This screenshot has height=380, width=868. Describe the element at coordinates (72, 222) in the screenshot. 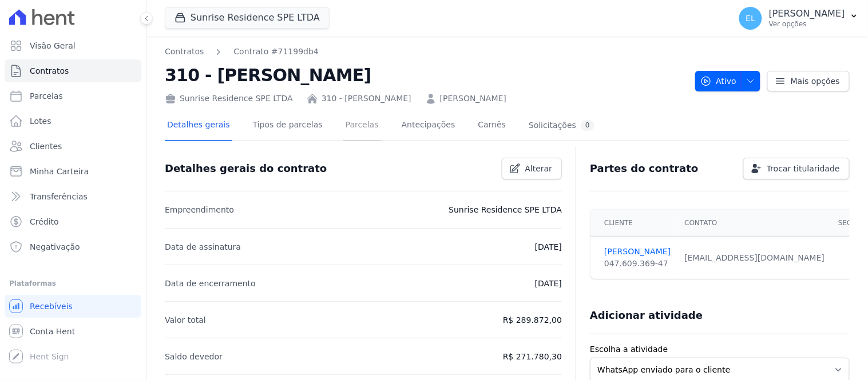

I see `a: Crédito` at that location.